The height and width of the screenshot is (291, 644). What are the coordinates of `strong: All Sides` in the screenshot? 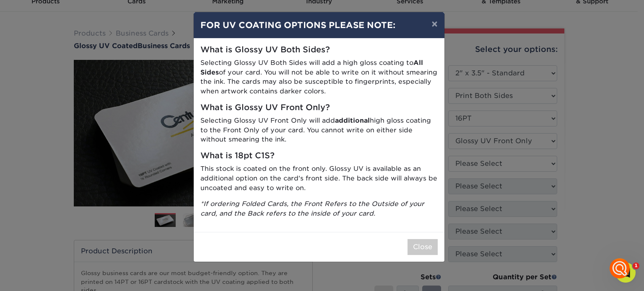 It's located at (311, 67).